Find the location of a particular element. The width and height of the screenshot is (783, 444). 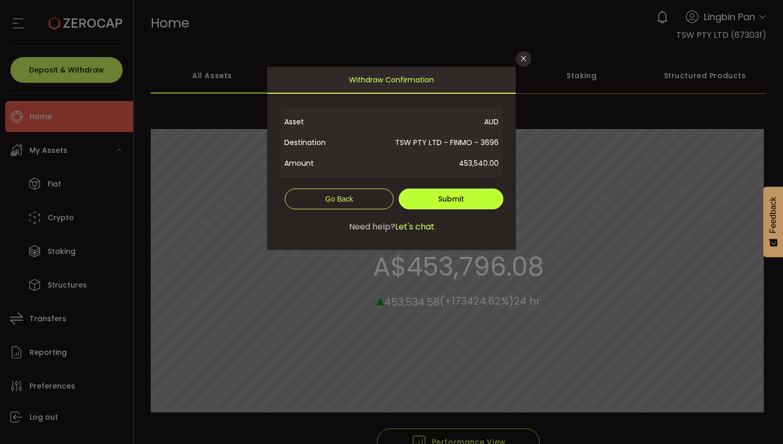

button: Submit is located at coordinates (451, 199).